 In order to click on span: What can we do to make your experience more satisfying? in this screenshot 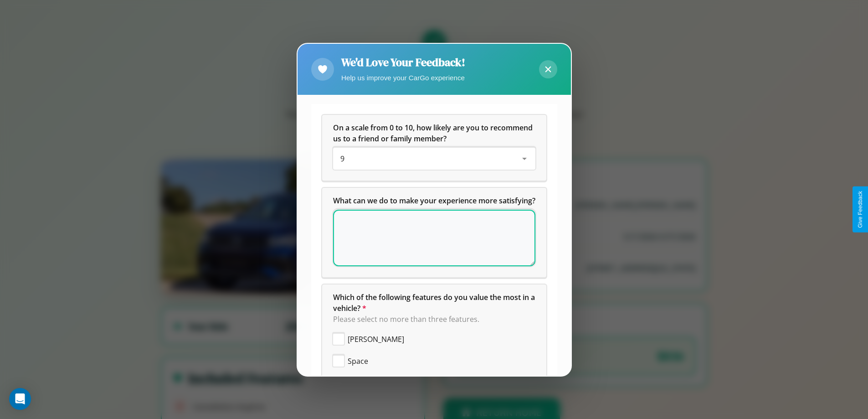, I will do `click(434, 201)`.